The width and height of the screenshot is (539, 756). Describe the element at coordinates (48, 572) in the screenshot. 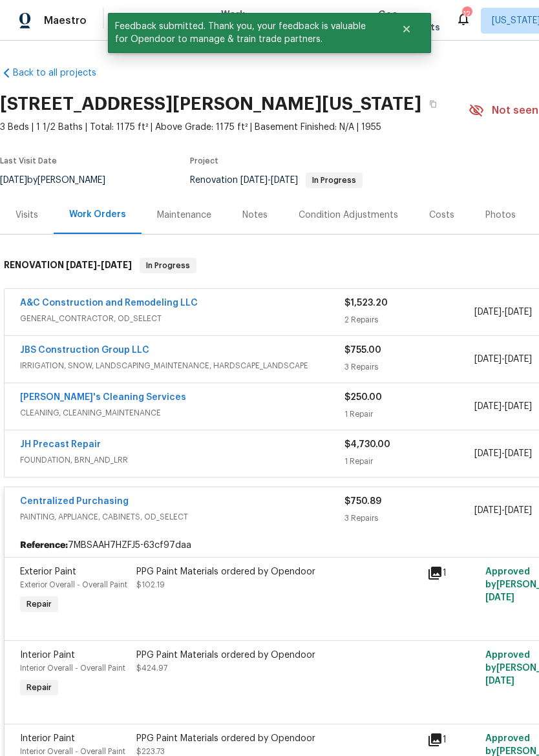

I see `span: Exterior Paint` at that location.